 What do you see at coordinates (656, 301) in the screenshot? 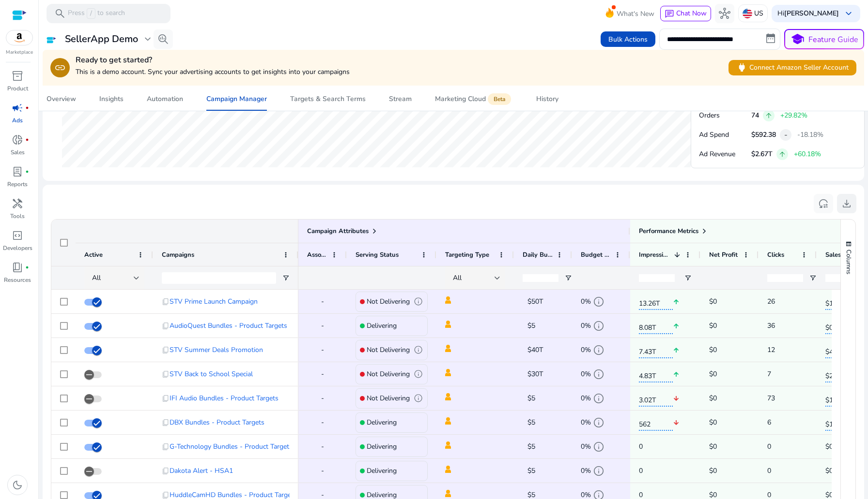
I see `span: 13.26T` at bounding box center [656, 301].